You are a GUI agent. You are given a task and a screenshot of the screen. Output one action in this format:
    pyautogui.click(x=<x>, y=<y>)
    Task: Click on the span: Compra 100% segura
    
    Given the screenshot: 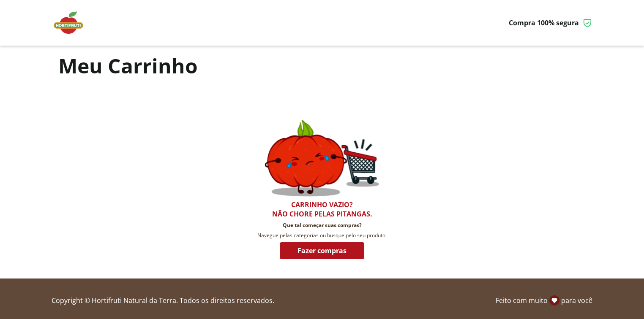 What is the action you would take?
    pyautogui.click(x=544, y=23)
    